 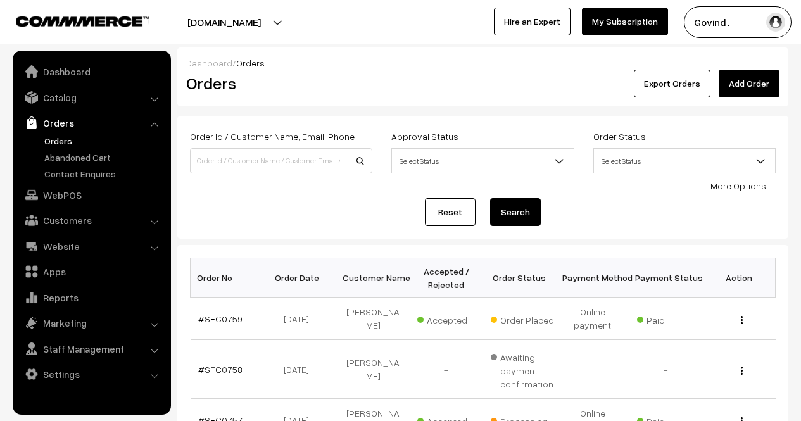 What do you see at coordinates (250, 63) in the screenshot?
I see `span: Orders` at bounding box center [250, 63].